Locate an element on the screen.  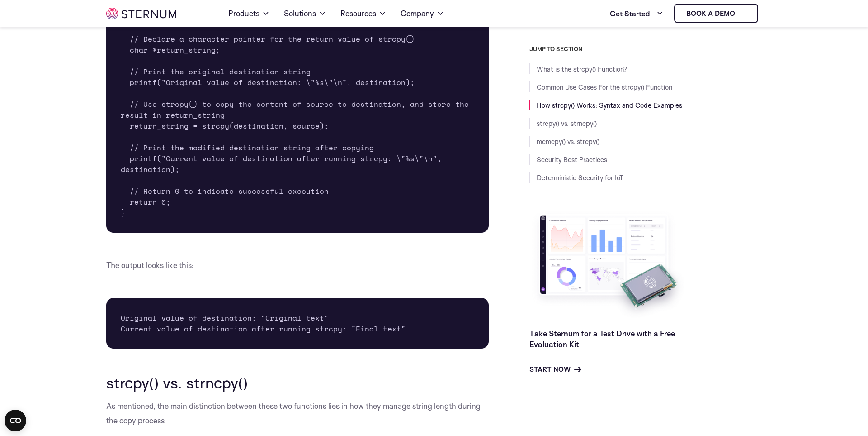
p: The output looks like this: is located at coordinates (298, 265).